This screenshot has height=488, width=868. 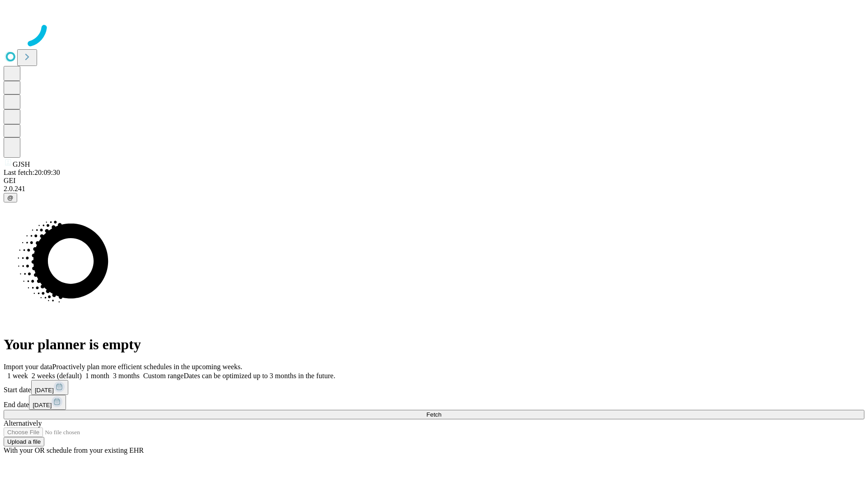 I want to click on span: Import your data, so click(x=28, y=367).